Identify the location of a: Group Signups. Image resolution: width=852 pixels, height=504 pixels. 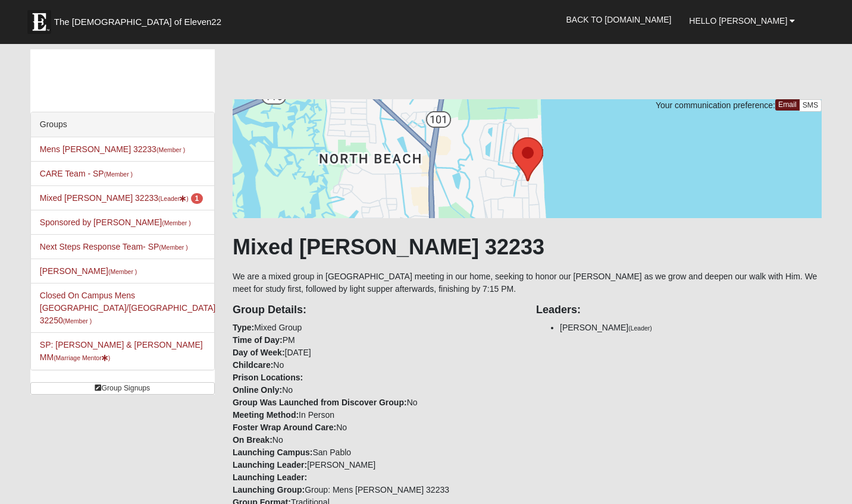
(123, 388).